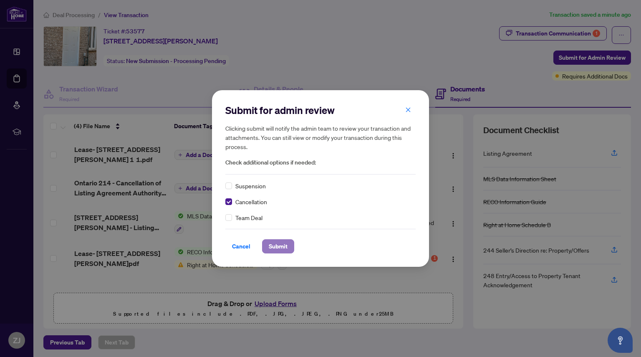 Image resolution: width=641 pixels, height=357 pixels. I want to click on span: Cancellation, so click(251, 202).